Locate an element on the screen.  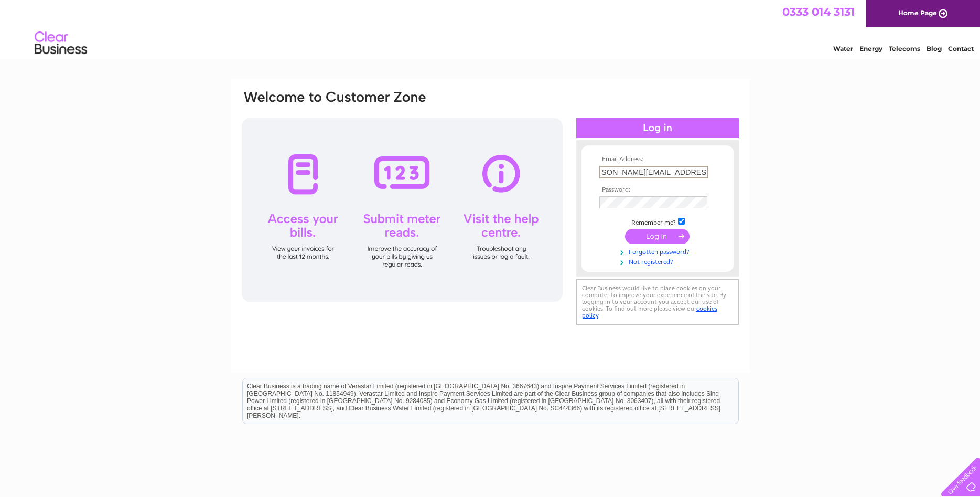
input: Submit is located at coordinates (657, 236).